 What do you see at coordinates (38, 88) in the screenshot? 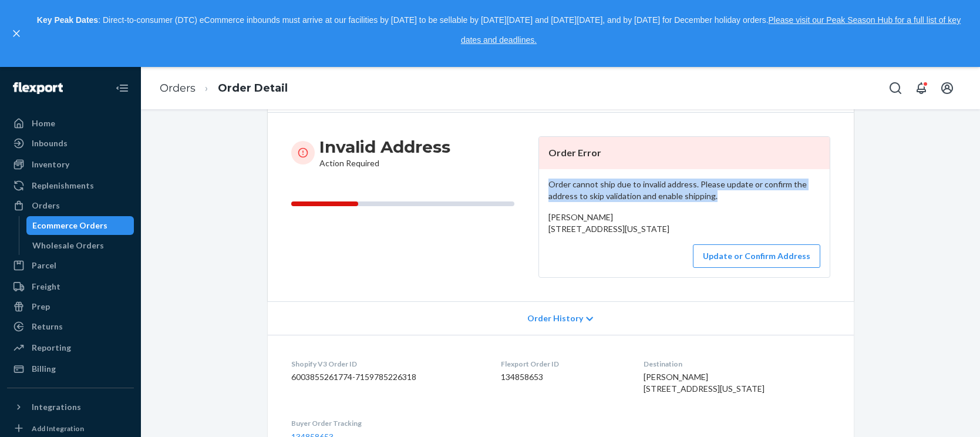
I see `img: Flexport logo` at bounding box center [38, 88].